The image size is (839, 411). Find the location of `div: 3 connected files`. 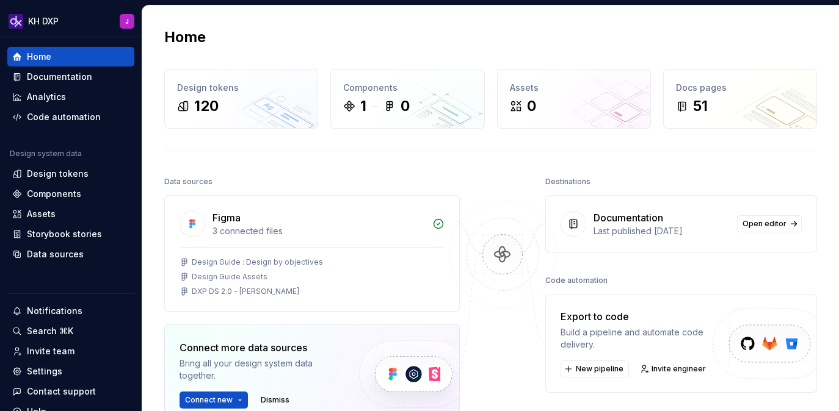

div: 3 connected files is located at coordinates (319, 231).